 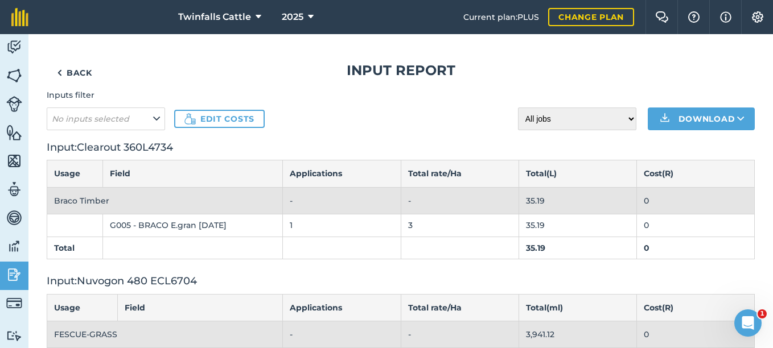 What do you see at coordinates (762, 314) in the screenshot?
I see `span: 1` at bounding box center [762, 314].